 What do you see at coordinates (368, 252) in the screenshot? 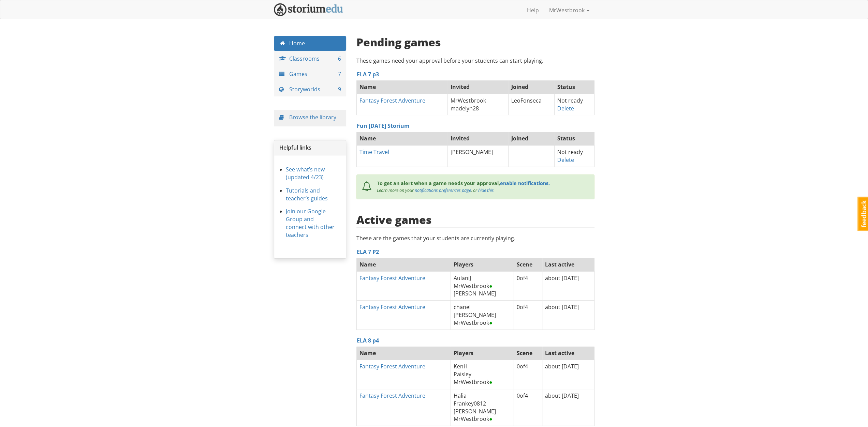
I see `a: ELA 7 P2` at bounding box center [368, 252].